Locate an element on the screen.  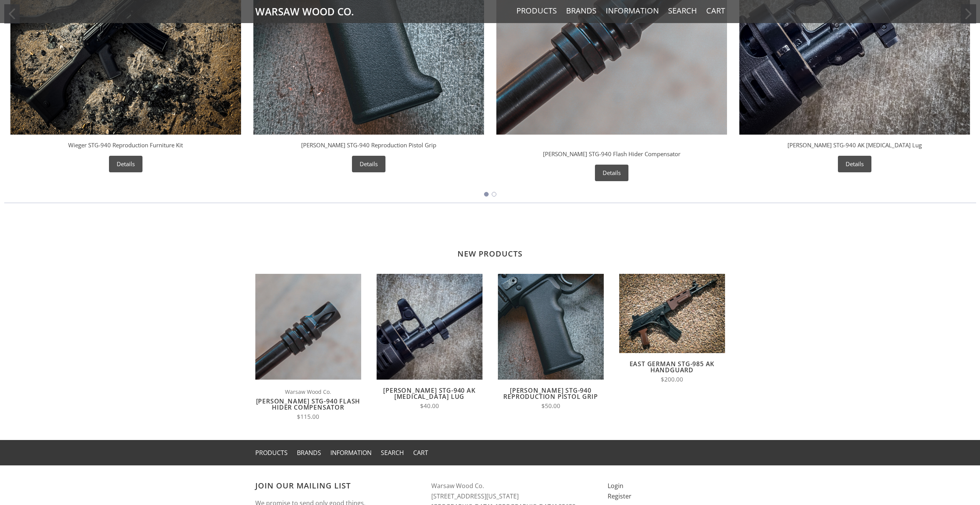
span: $40.00 is located at coordinates (429, 406).